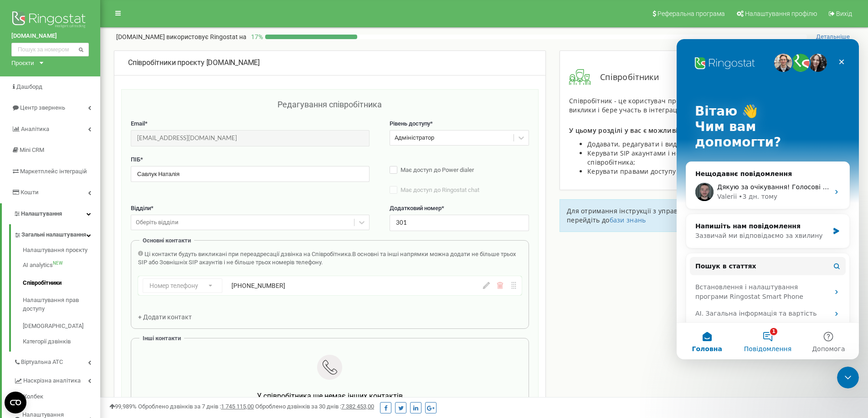 This screenshot has height=418, width=868. Describe the element at coordinates (237, 407) in the screenshot. I see `u: 1 745 115,00` at that location.